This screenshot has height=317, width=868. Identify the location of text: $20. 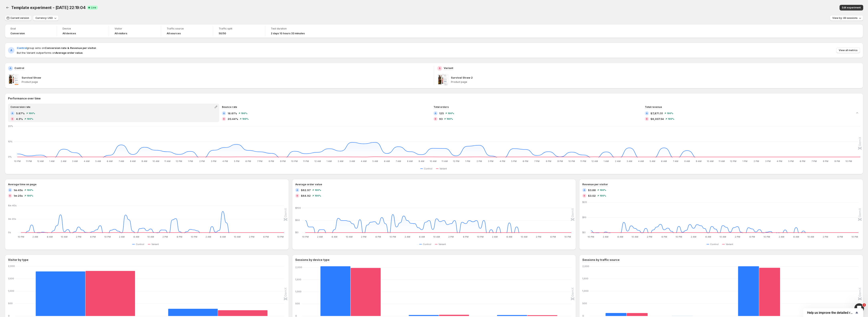
(585, 202).